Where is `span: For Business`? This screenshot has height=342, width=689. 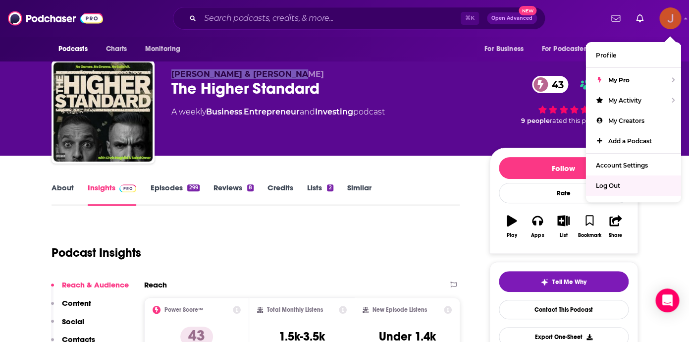 span: For Business is located at coordinates (504, 49).